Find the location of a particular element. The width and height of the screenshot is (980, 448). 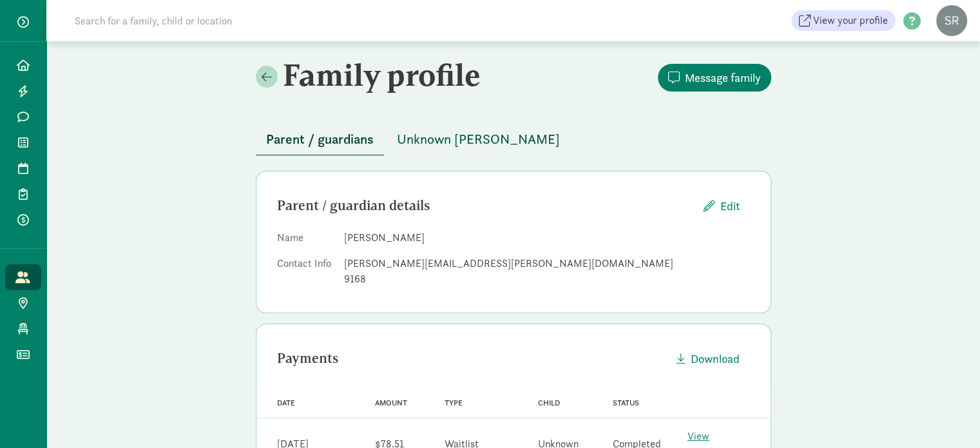

button: Download is located at coordinates (708, 359).